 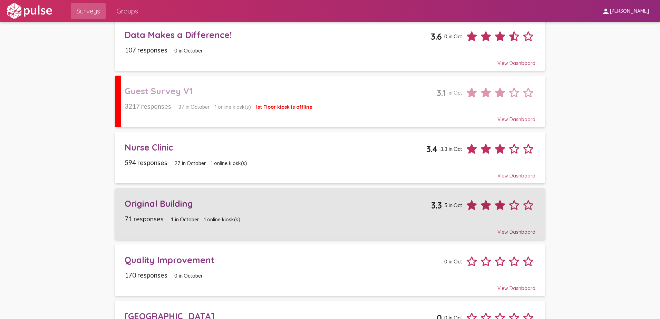 What do you see at coordinates (432, 149) in the screenshot?
I see `span: 3.4` at bounding box center [432, 149].